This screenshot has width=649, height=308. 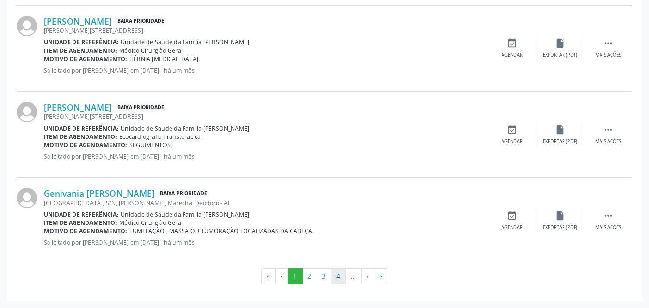 What do you see at coordinates (324, 276) in the screenshot?
I see `button: Go to page 3` at bounding box center [324, 276].